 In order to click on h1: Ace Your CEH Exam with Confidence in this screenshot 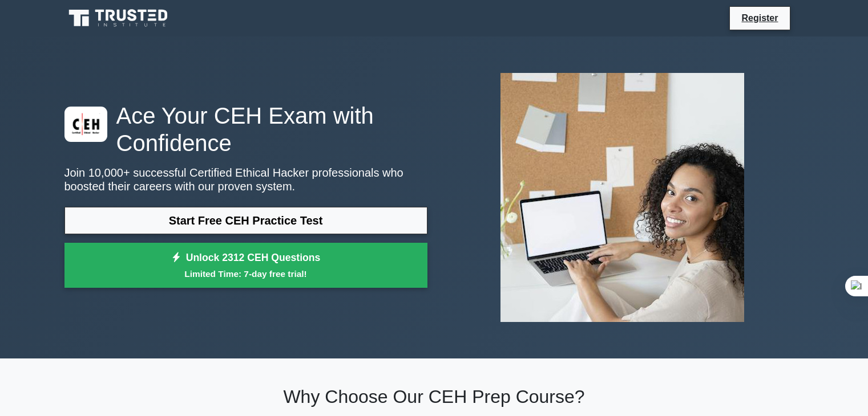, I will do `click(246, 129)`.